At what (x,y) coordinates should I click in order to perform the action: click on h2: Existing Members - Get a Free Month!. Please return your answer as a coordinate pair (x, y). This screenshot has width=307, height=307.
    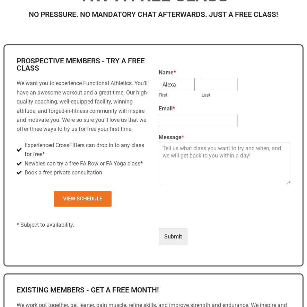
    Looking at the image, I should click on (154, 290).